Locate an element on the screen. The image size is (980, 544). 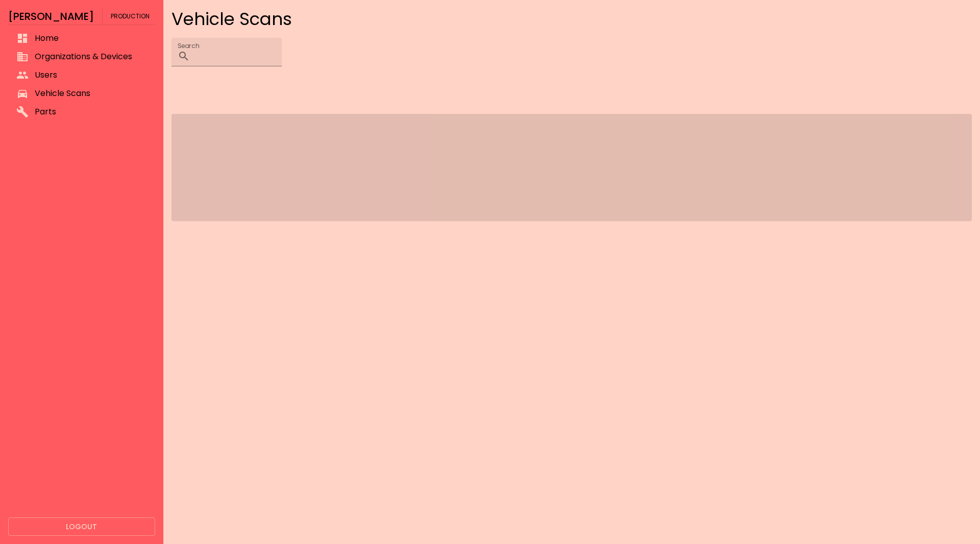
span: Parts is located at coordinates (91, 112).